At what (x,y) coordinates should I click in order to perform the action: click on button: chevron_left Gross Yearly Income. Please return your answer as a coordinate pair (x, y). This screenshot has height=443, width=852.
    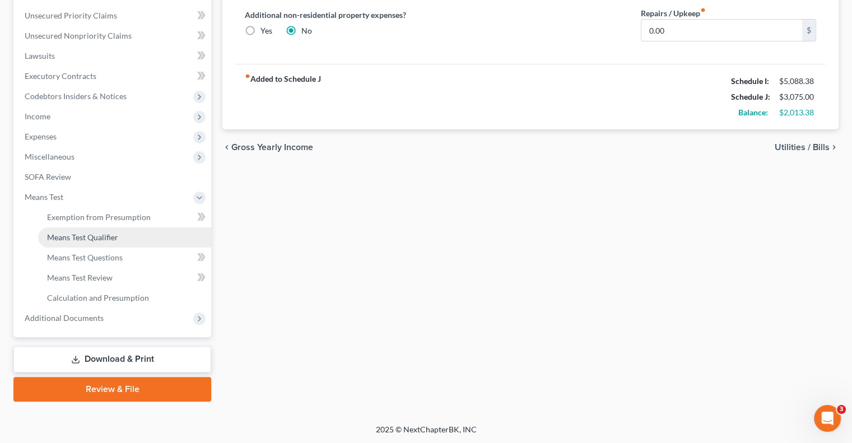
    Looking at the image, I should click on (268, 147).